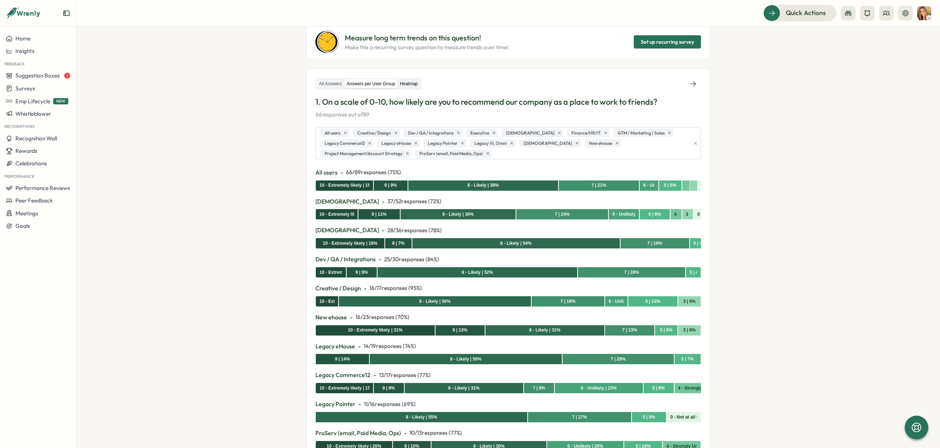 This screenshot has width=940, height=448. Describe the element at coordinates (31, 163) in the screenshot. I see `span: Celebrations` at that location.